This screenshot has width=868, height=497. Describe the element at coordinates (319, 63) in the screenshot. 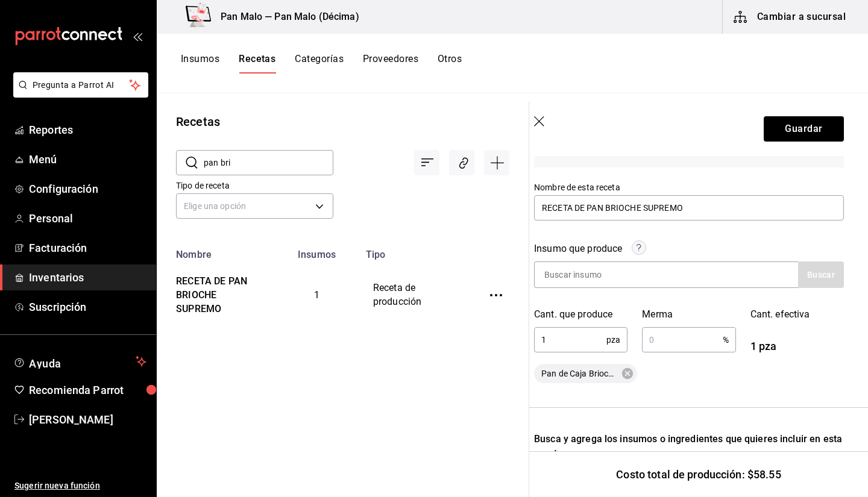

I see `button: Categorías` at that location.